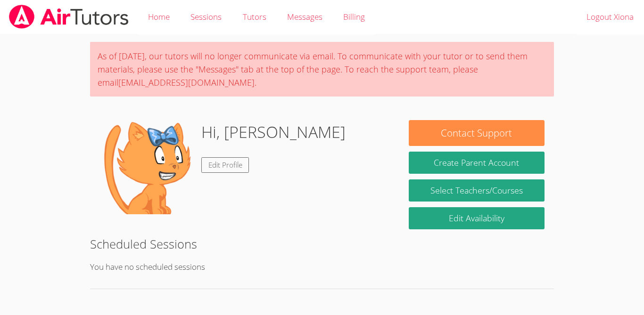 This screenshot has height=315, width=644. I want to click on a: Select Teachers/Courses, so click(477, 190).